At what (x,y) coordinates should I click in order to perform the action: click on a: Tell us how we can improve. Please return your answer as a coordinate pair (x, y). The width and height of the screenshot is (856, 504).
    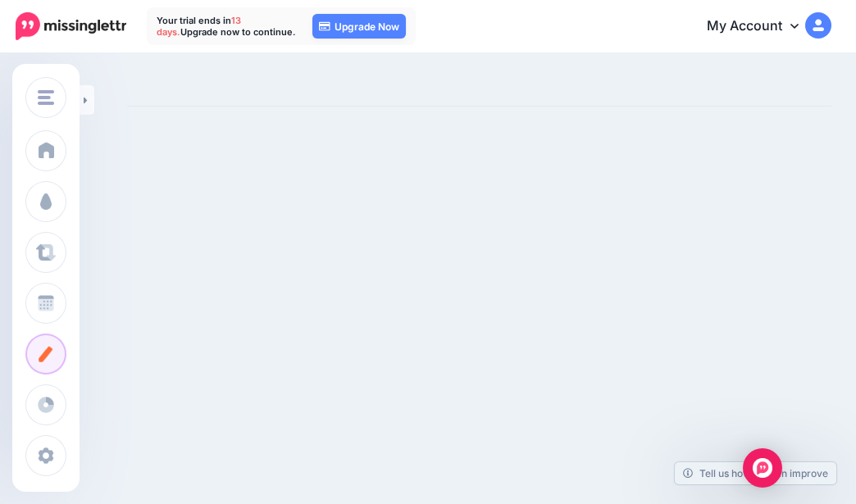
    Looking at the image, I should click on (755, 472).